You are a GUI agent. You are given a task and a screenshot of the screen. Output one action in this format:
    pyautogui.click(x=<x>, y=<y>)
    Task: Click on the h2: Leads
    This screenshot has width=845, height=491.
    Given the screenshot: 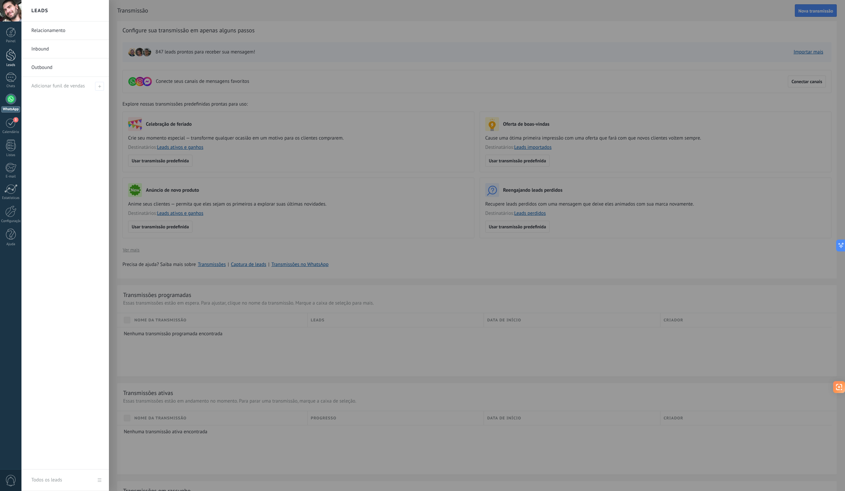 What is the action you would take?
    pyautogui.click(x=40, y=11)
    